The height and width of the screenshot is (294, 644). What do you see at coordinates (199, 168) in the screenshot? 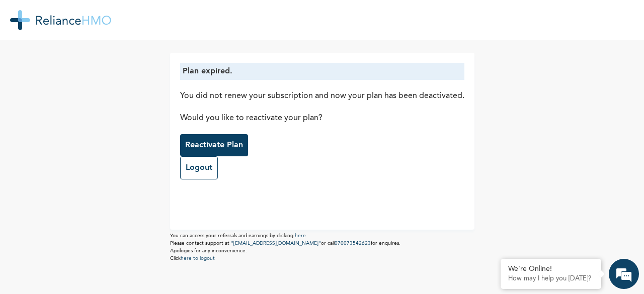
I see `a: Logout` at bounding box center [199, 168].